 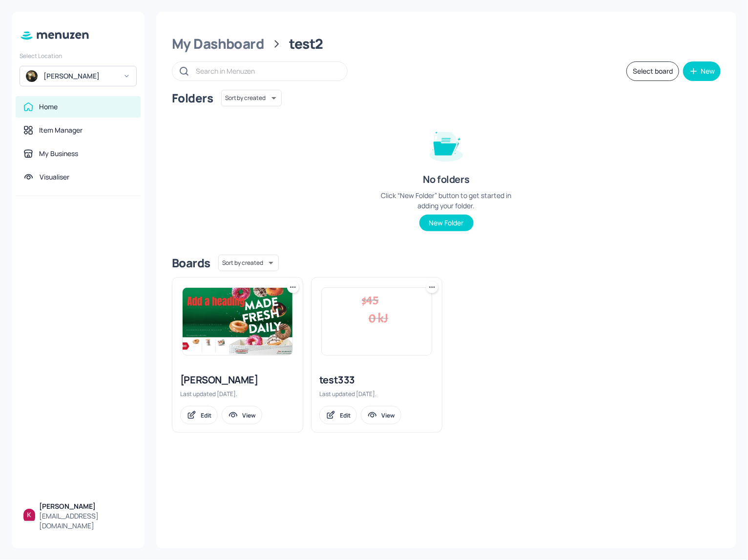 I want to click on div: Folders, so click(x=192, y=98).